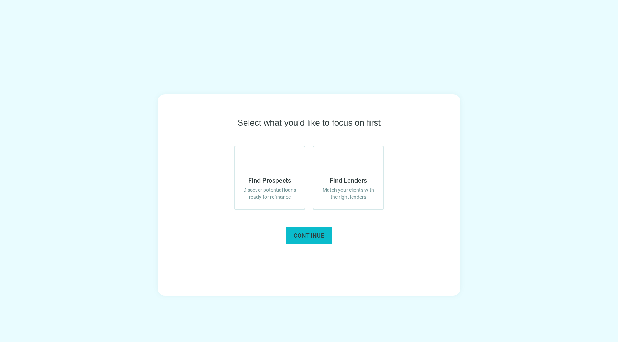 Image resolution: width=618 pixels, height=342 pixels. I want to click on span: Match your clients with the right lenders, so click(348, 194).